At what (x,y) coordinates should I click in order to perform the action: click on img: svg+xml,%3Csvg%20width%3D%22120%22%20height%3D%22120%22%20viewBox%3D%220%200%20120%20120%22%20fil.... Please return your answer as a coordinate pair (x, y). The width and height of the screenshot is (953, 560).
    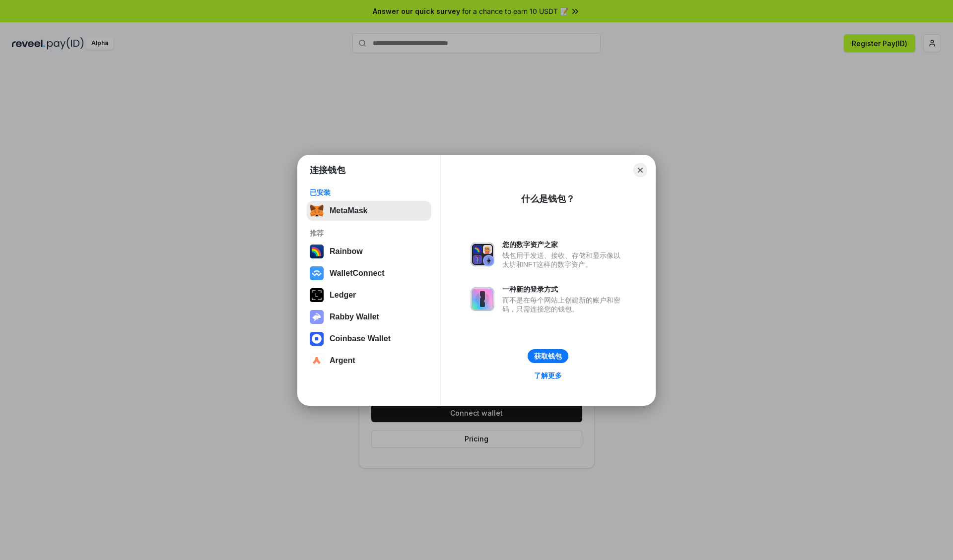
    Looking at the image, I should click on (316, 252).